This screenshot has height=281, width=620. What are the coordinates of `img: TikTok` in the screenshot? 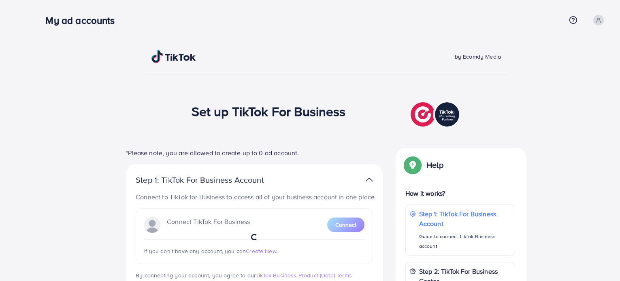 It's located at (174, 57).